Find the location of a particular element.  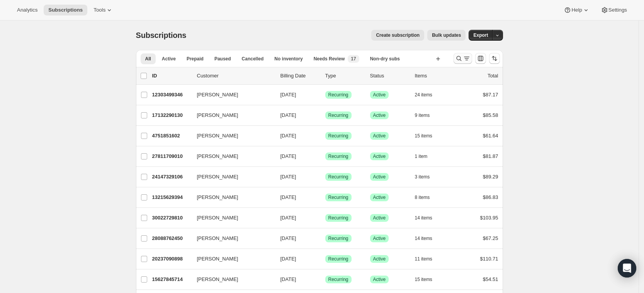

p: 13215629394 is located at coordinates (171, 197).